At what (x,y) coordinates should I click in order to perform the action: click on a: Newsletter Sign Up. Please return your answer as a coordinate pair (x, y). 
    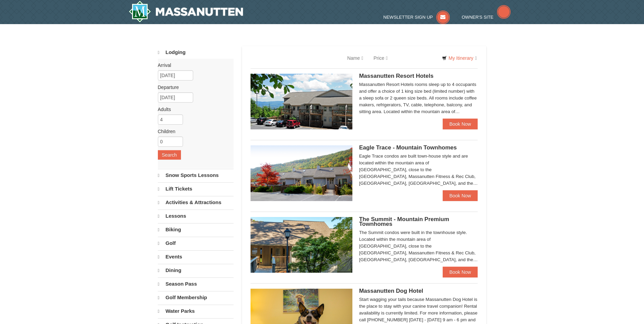
    Looking at the image, I should click on (417, 17).